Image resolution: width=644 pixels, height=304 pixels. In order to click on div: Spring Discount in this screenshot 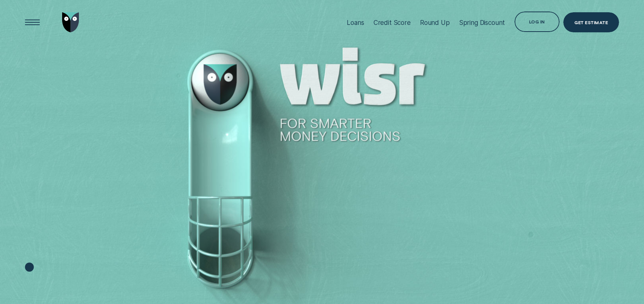, I will do `click(482, 22)`.